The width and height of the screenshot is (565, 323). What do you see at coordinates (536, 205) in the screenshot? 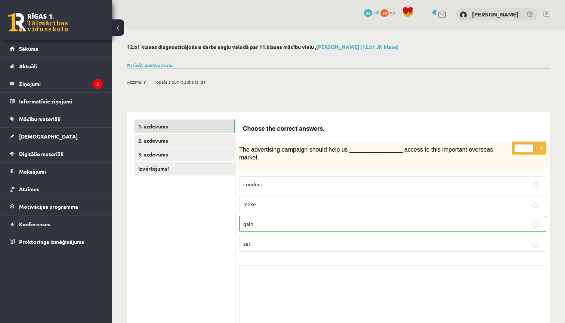
I see `input: make` at bounding box center [536, 205].